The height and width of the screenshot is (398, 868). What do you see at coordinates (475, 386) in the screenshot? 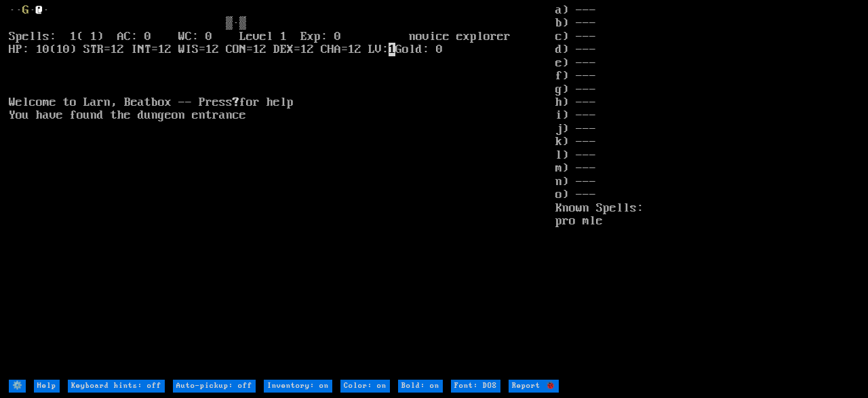
I see `input: Font: DOS` at bounding box center [475, 386].